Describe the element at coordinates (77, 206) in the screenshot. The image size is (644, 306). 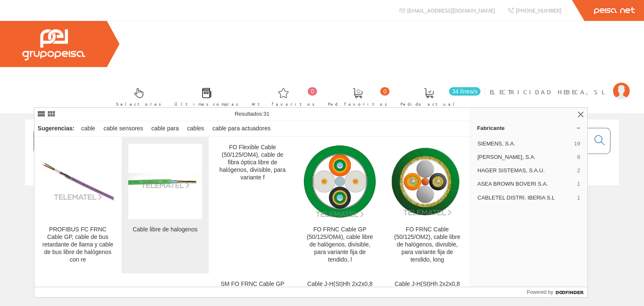
I see `a: PROFIBUS FC FRNC Cable GP, cable de bus retardante de llama y cable de bus libre de halógenos con...` at that location.